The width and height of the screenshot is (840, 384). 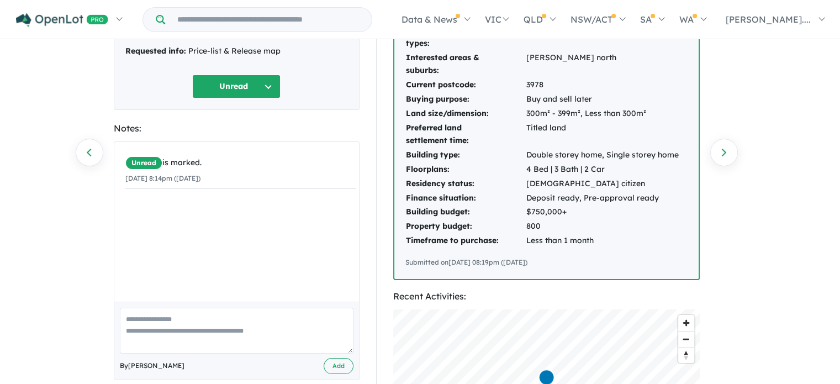 What do you see at coordinates (602, 198) in the screenshot?
I see `td: Deposit ready, Pre-approval ready` at bounding box center [602, 198].